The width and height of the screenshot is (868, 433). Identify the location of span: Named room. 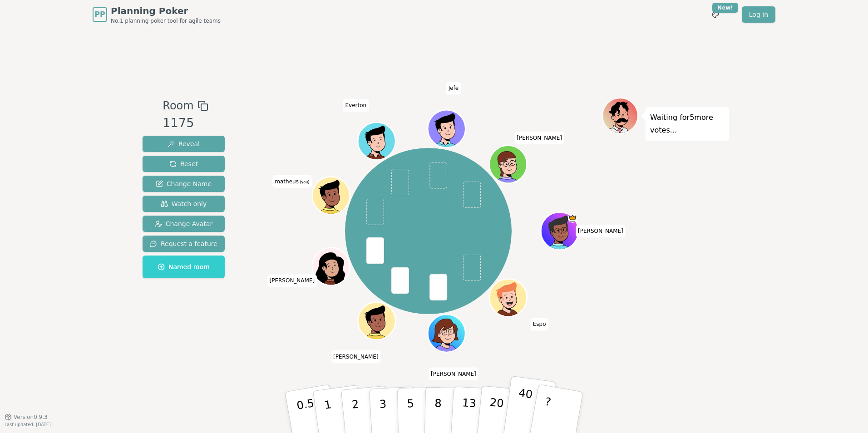
(183, 267).